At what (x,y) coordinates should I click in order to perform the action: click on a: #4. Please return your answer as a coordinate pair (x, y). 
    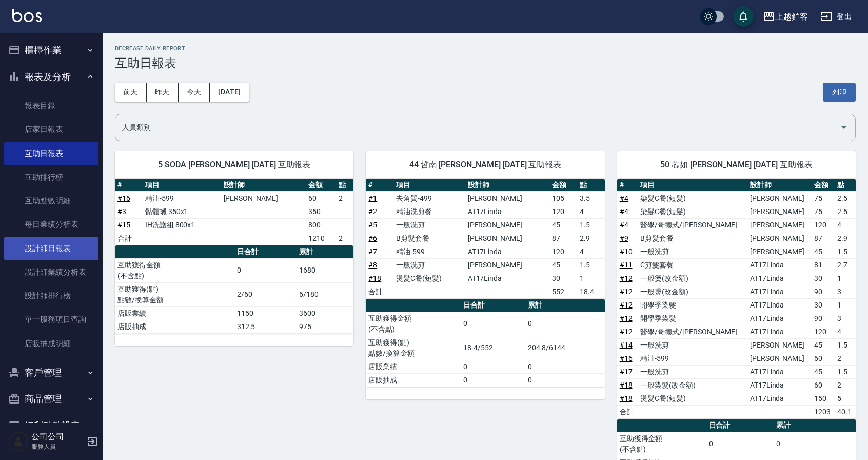
    Looking at the image, I should click on (624, 198).